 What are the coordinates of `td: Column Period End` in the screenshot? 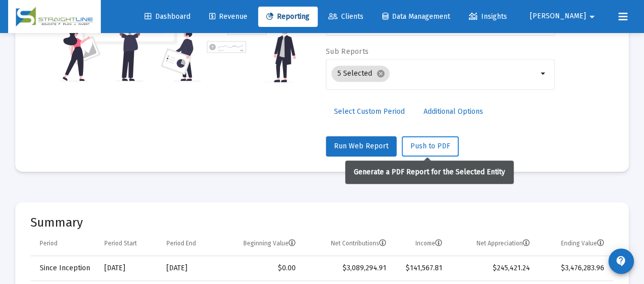 It's located at (188, 244).